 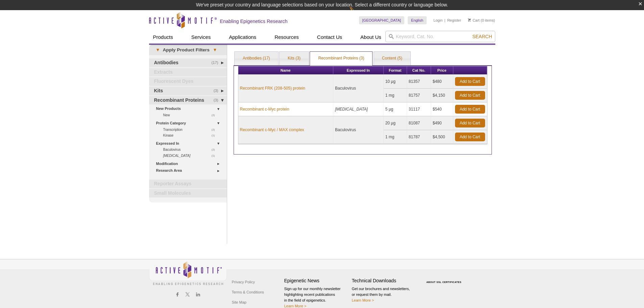 What do you see at coordinates (272, 130) in the screenshot?
I see `a: Recombinant c-Myc / MAX complex` at bounding box center [272, 130].